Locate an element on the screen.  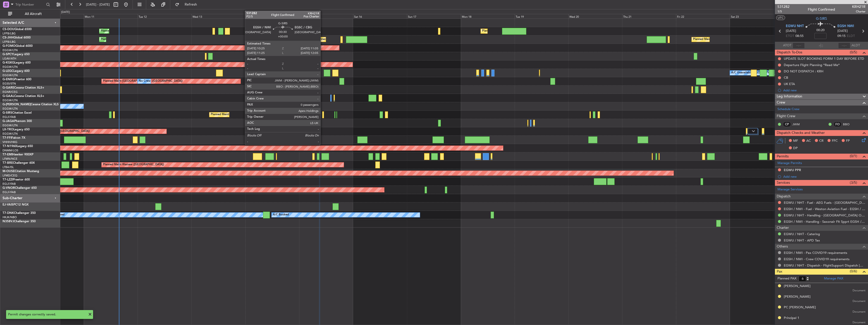
span: G-JAGA is located at coordinates (8, 121).